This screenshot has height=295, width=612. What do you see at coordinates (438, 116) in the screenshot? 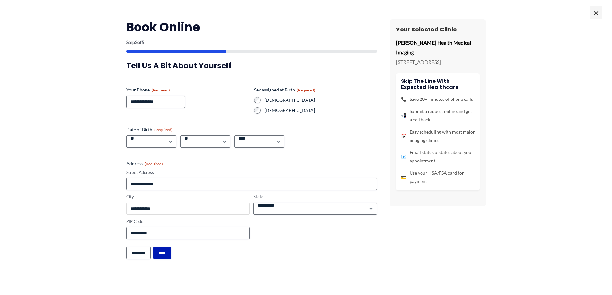
I see `li: Submit a request online and get a call back` at bounding box center [438, 116].